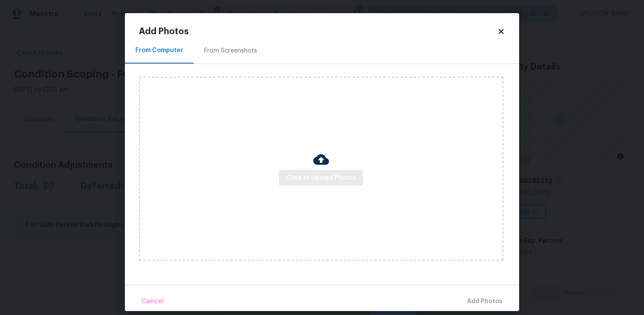  Describe the element at coordinates (321, 160) in the screenshot. I see `img: Cloud Upload Icon` at that location.